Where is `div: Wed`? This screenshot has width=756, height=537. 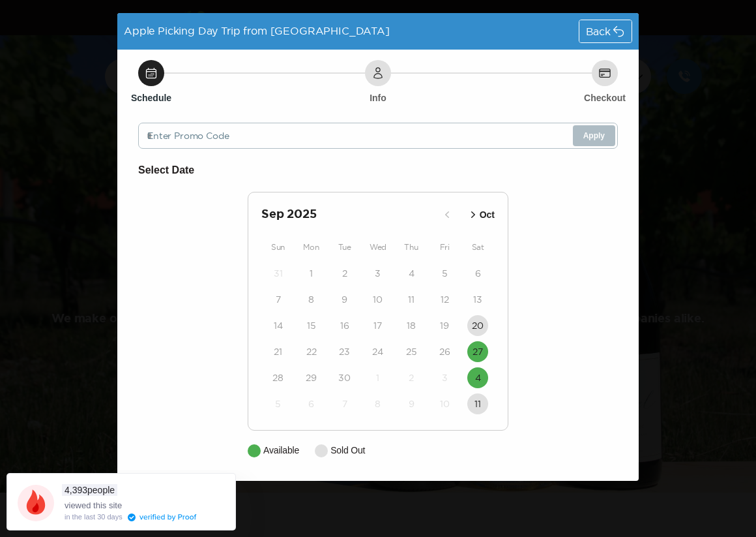 div: Wed is located at coordinates (377, 247).